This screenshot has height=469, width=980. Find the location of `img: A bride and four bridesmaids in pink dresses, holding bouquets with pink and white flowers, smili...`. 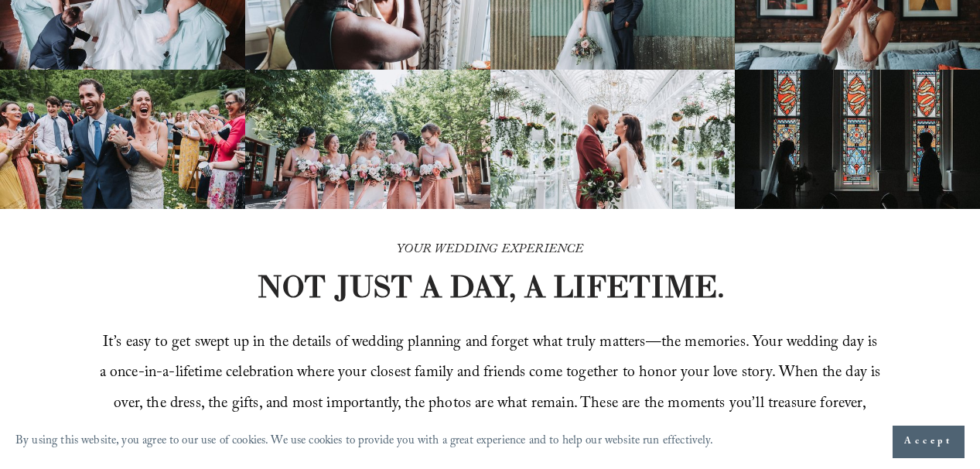

img: A bride and four bridesmaids in pink dresses, holding bouquets with pink and white flowers, smili... is located at coordinates (367, 138).